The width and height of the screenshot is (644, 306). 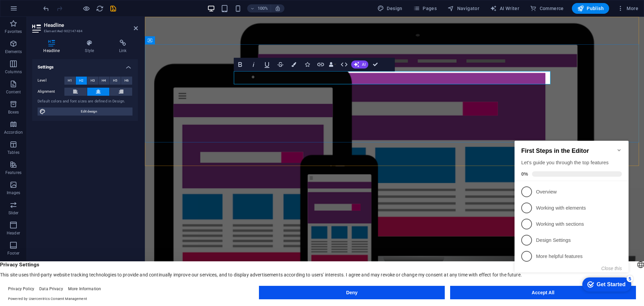 What do you see at coordinates (108, 19) in the screenshot?
I see `div: Minimize checklist` at bounding box center [108, 19].